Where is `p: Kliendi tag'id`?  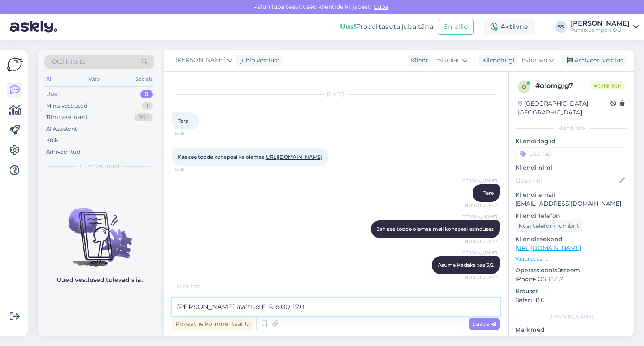 p: Kliendi tag'id is located at coordinates (571, 141).